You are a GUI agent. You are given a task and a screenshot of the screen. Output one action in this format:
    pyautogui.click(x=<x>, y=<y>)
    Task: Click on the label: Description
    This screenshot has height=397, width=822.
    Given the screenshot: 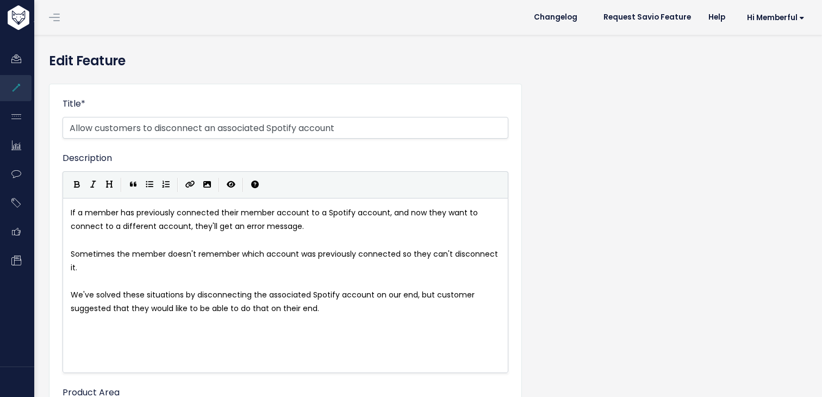 What is the action you would take?
    pyautogui.click(x=87, y=158)
    